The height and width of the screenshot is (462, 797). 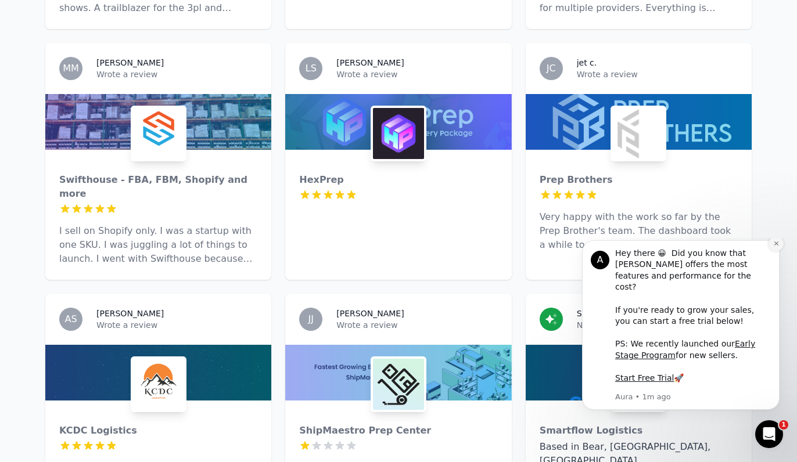 I want to click on span: JC, so click(x=551, y=69).